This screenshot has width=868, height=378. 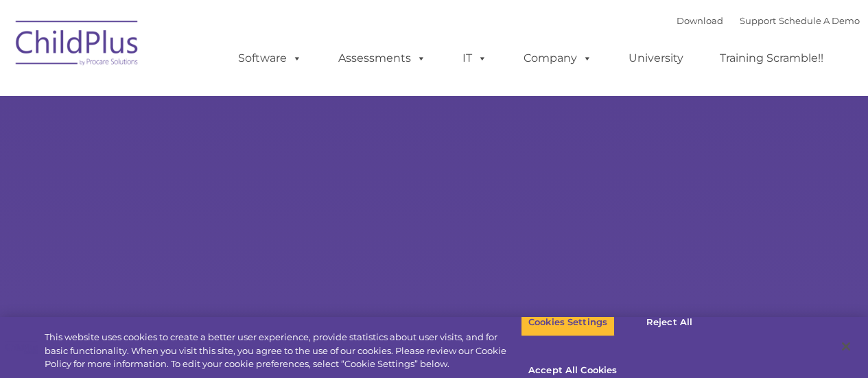 I want to click on a: Software, so click(x=270, y=58).